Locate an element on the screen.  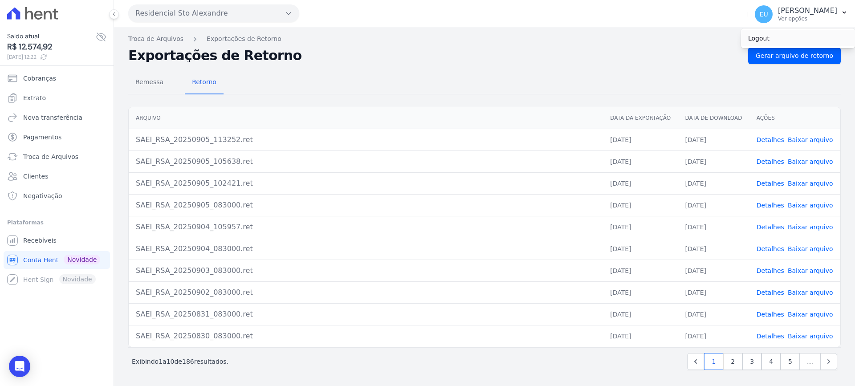
a: 4 is located at coordinates (771, 362).